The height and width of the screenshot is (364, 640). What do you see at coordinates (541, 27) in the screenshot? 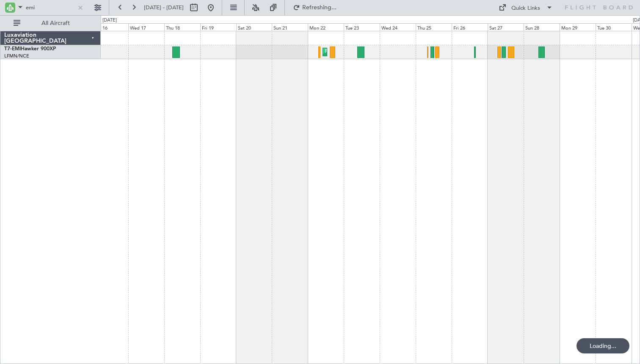
I see `div: Sun 28` at bounding box center [541, 27].